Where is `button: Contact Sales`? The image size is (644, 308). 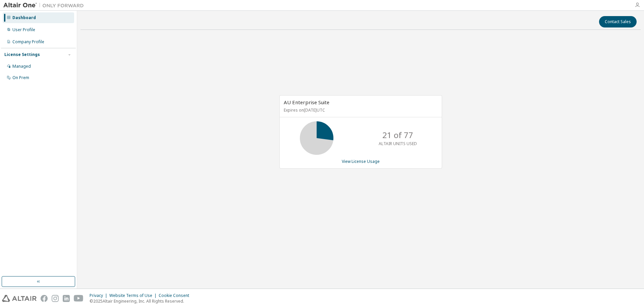 button: Contact Sales is located at coordinates (618, 22).